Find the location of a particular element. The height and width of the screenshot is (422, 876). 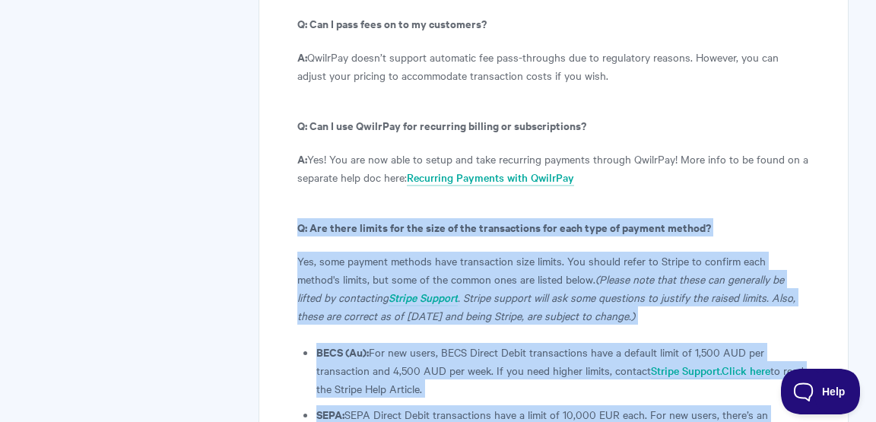

b: Q: Can I pass fees on to my customers? is located at coordinates (392, 23).